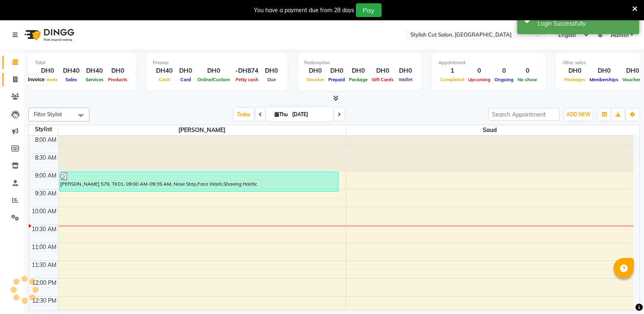 This screenshot has width=644, height=314. What do you see at coordinates (281, 114) in the screenshot?
I see `span: Thu` at bounding box center [281, 114].